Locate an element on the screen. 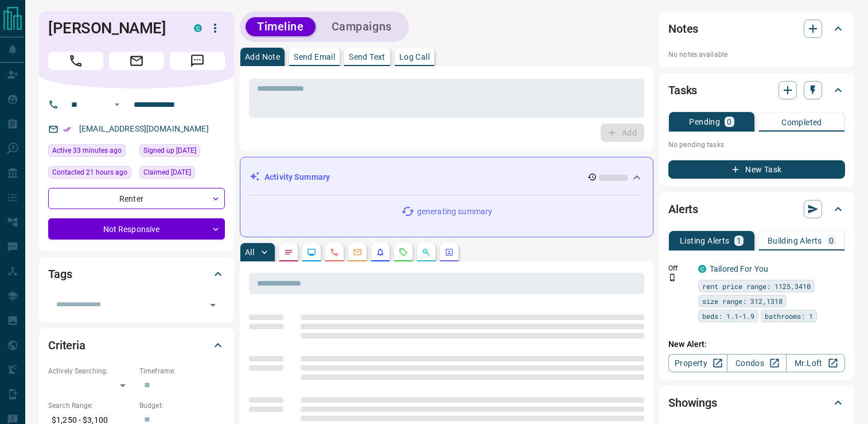 The width and height of the screenshot is (868, 424). div: Alerts is located at coordinates (757, 209).